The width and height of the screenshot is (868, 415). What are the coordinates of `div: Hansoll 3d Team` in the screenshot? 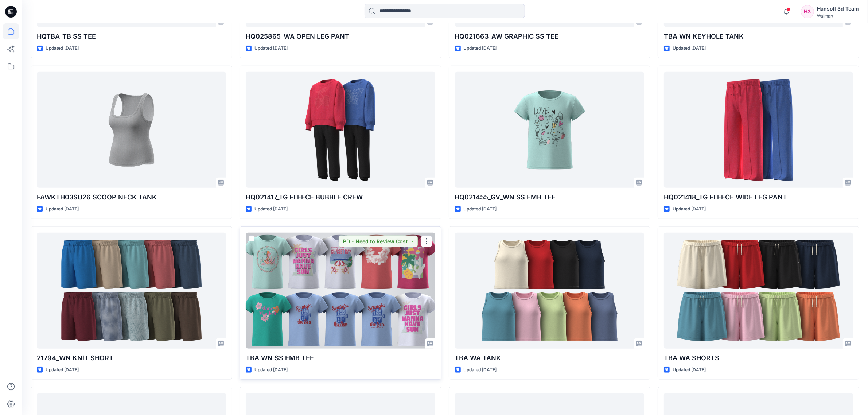 It's located at (838, 9).